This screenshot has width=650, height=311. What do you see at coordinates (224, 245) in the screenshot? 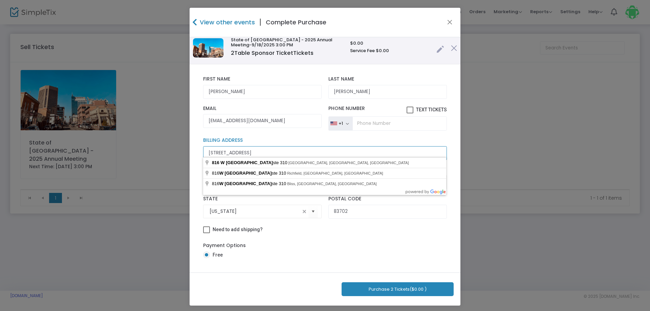
I see `label: Payment Options` at bounding box center [224, 245].